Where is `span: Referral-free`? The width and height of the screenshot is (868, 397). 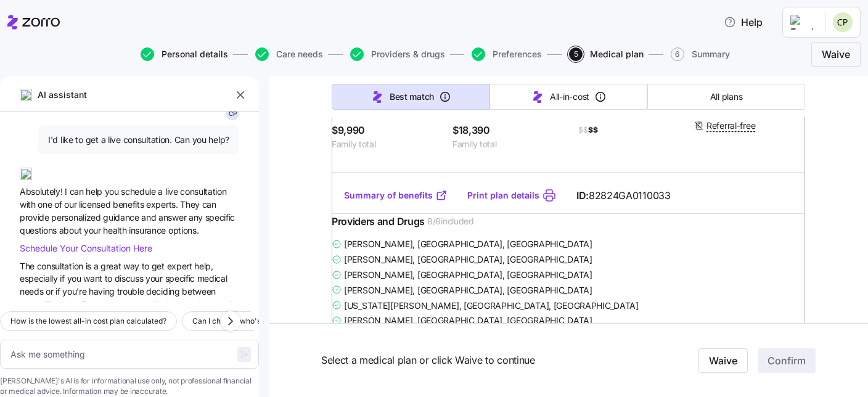
span: Referral-free is located at coordinates (730, 126).